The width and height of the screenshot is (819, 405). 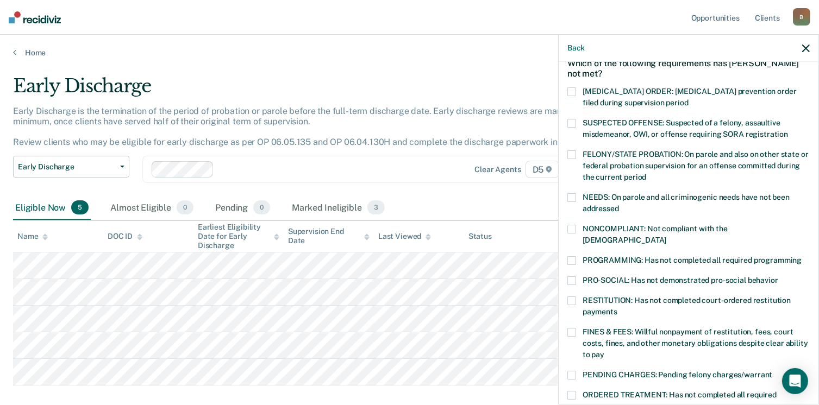 I want to click on div: B, so click(x=801, y=17).